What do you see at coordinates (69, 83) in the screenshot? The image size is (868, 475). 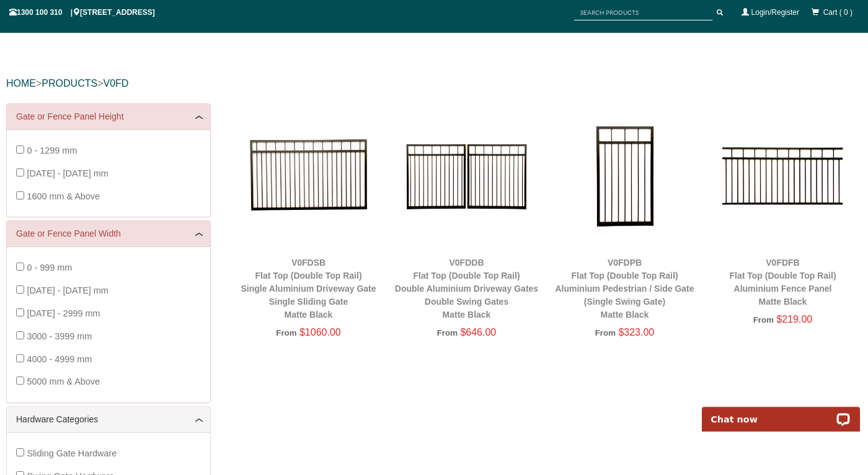 I see `a: PRODUCTS` at bounding box center [69, 83].